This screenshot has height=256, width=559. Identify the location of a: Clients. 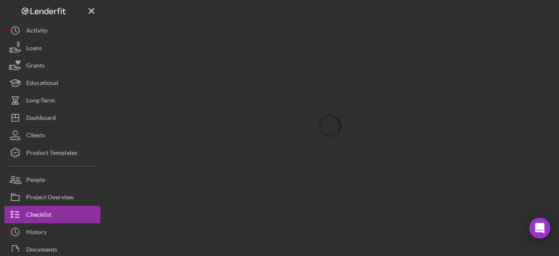
(52, 135).